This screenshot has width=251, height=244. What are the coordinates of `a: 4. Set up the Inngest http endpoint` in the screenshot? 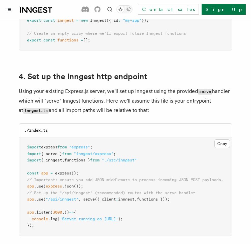 It's located at (83, 76).